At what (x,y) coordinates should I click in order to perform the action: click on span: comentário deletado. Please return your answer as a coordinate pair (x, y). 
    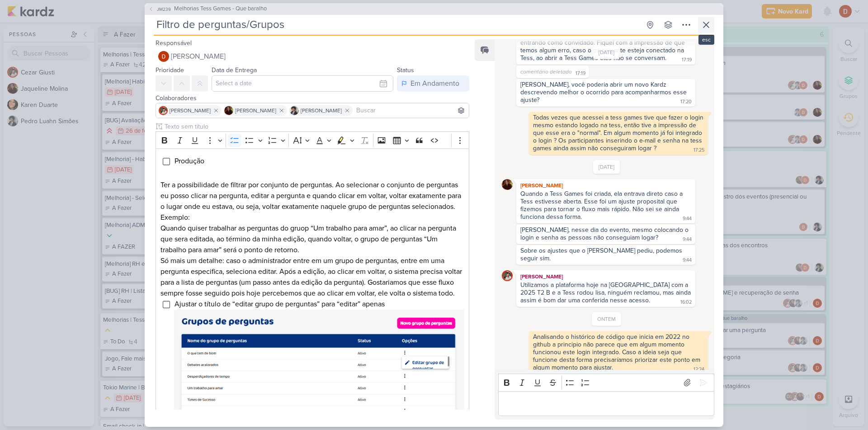
    Looking at the image, I should click on (546, 72).